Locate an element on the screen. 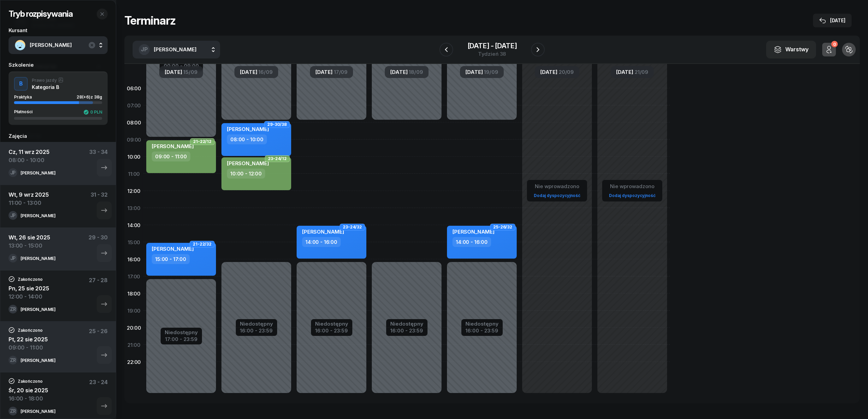  div: 11:00 - 13:00 is located at coordinates (28, 203).